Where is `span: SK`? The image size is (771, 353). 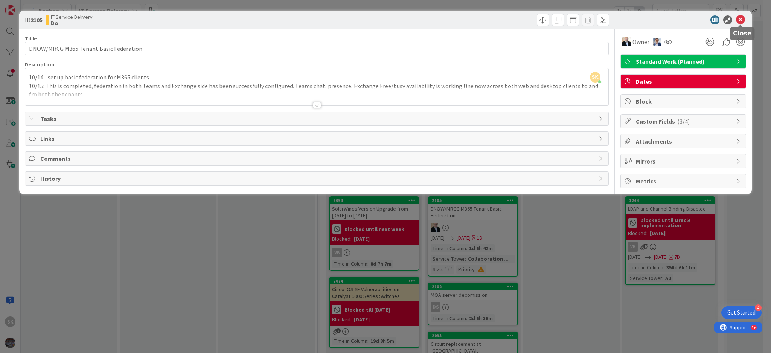 span: SK is located at coordinates (595, 77).